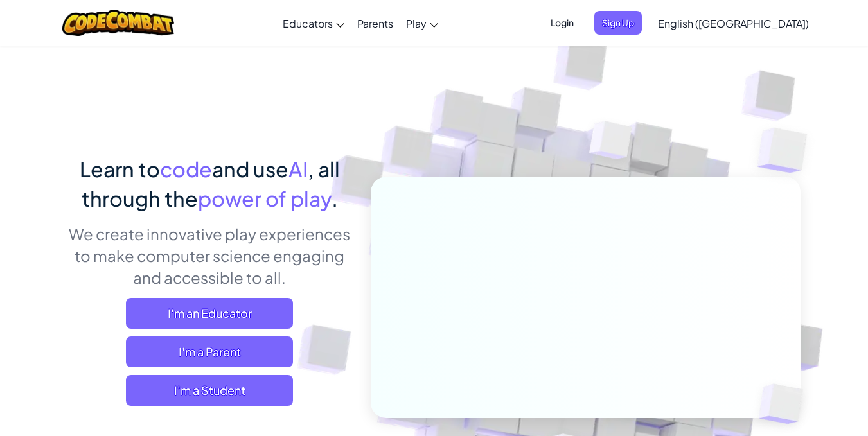  What do you see at coordinates (209, 313) in the screenshot?
I see `a: I'm an Educator` at bounding box center [209, 313].